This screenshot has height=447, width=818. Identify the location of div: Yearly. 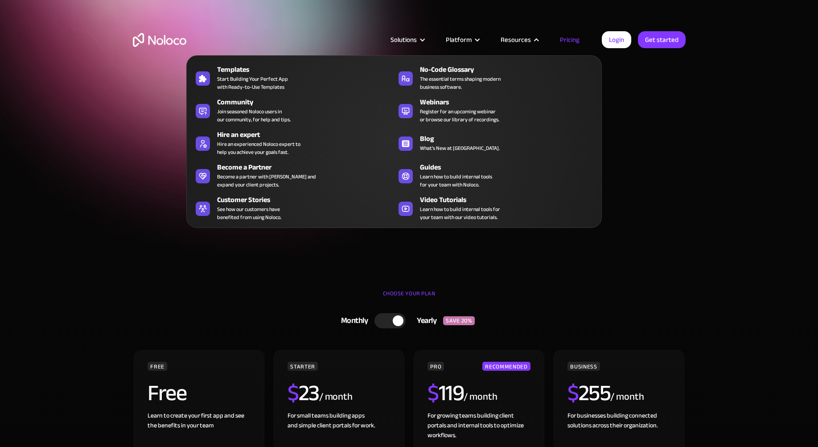
(425, 321).